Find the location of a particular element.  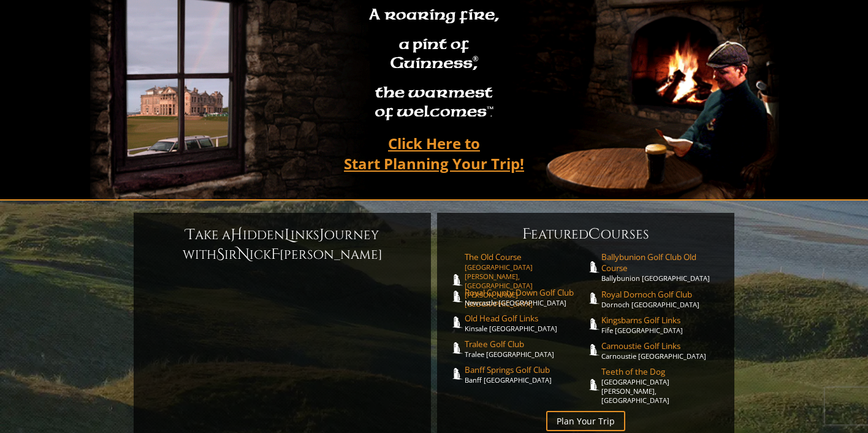

span: C is located at coordinates (595, 234).